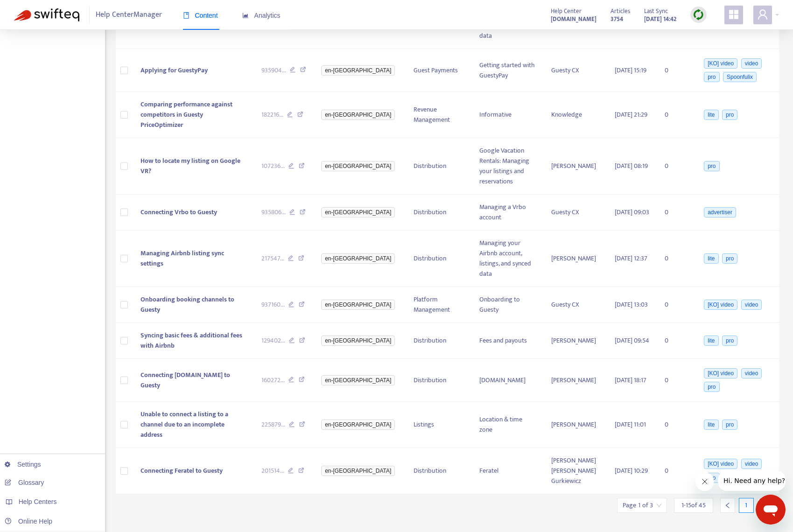 This screenshot has height=532, width=793. What do you see at coordinates (727, 505) in the screenshot?
I see `span: left` at bounding box center [727, 505].